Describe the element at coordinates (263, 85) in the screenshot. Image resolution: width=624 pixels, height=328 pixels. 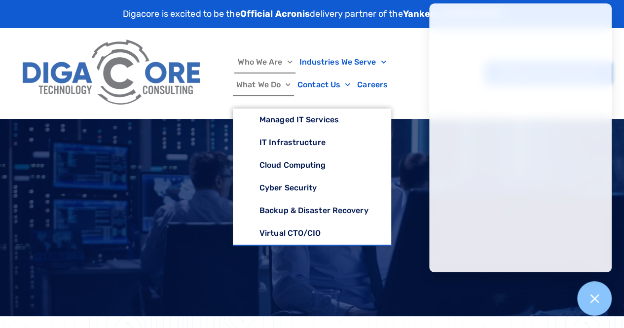
I see `a: What We Do` at that location.